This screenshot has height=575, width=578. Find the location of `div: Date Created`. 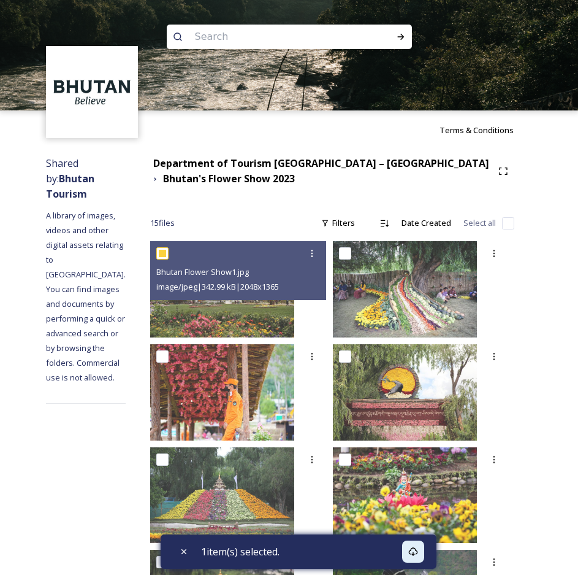

div: Date Created is located at coordinates (426, 223).